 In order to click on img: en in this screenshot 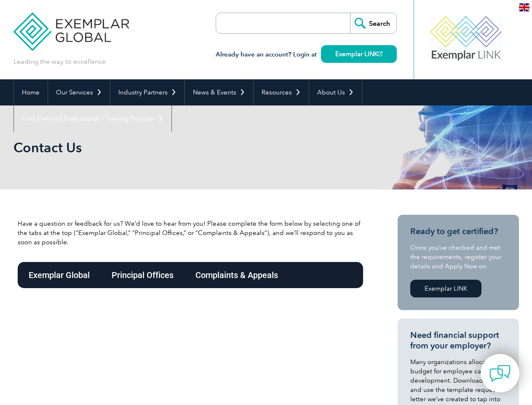, I will do `click(524, 7)`.